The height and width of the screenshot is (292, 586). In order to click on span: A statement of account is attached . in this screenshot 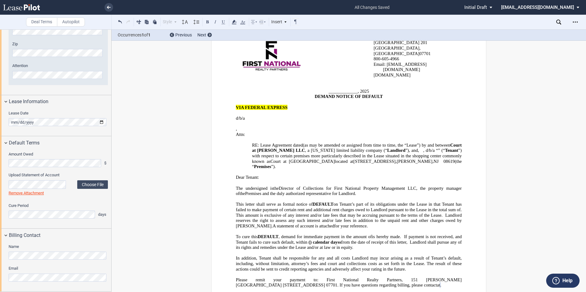, I will do `click(320, 226)`.